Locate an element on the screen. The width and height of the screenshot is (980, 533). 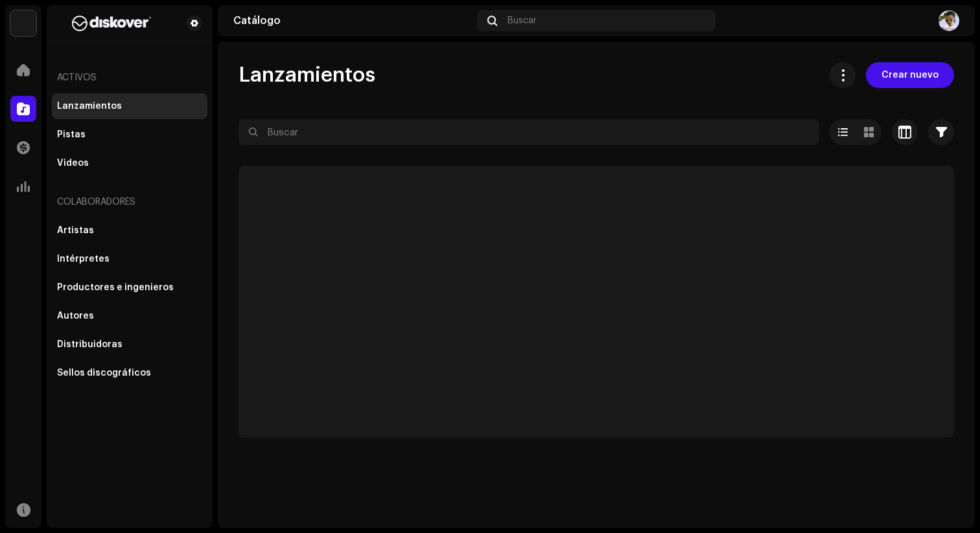
re-m-nav-item: Artistas is located at coordinates (130, 230).